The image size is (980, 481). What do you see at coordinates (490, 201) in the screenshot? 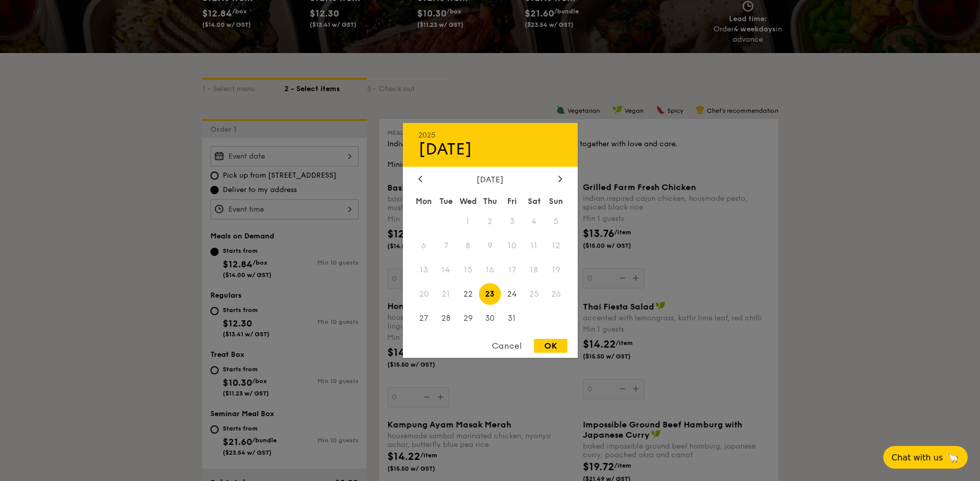
I see `div: Thu` at bounding box center [490, 201].